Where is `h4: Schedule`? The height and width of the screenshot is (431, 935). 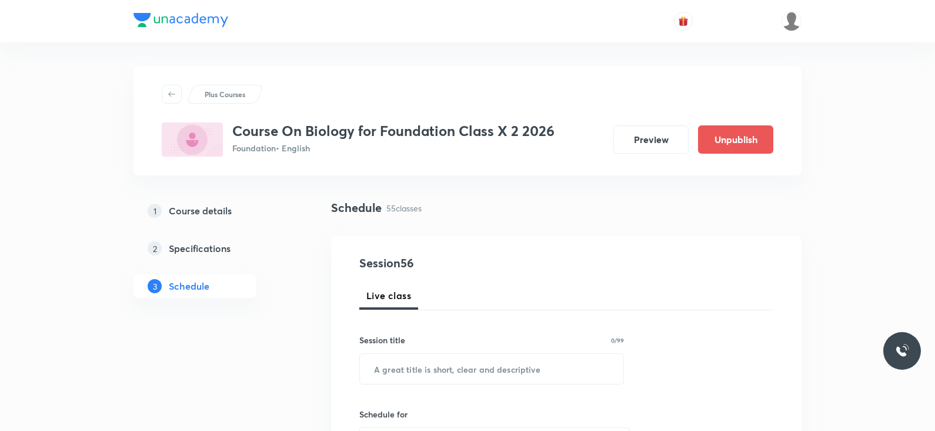 h4: Schedule is located at coordinates (356, 208).